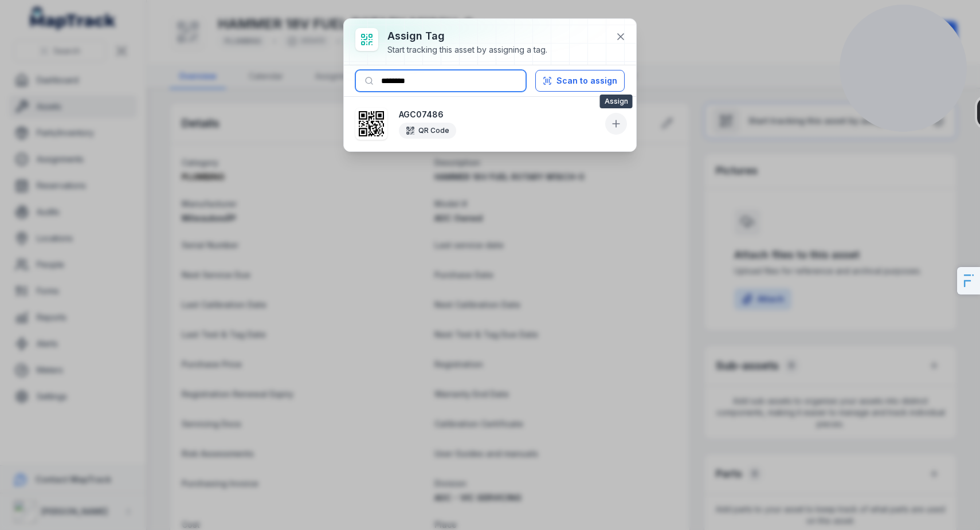  Describe the element at coordinates (616, 101) in the screenshot. I see `span: Assign` at that location.